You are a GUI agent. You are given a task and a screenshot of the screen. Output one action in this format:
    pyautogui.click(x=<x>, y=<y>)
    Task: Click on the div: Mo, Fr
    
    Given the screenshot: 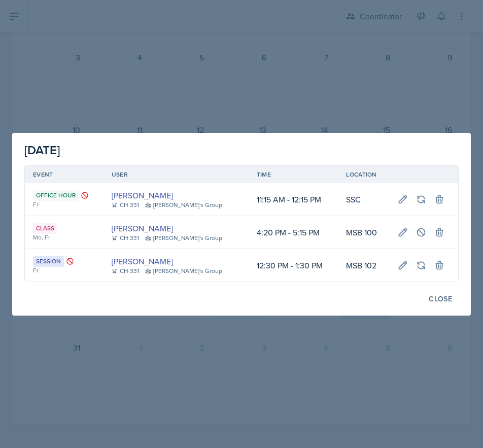 What is the action you would take?
    pyautogui.click(x=64, y=237)
    